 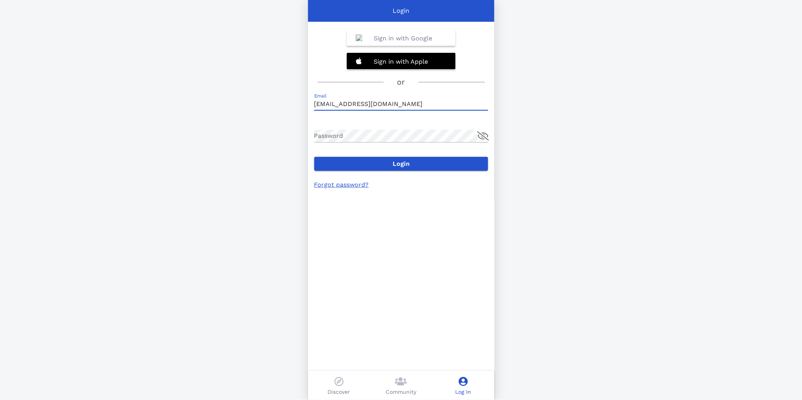 What do you see at coordinates (359, 38) in the screenshot?
I see `img: Google_%22G%22_Logo.svg` at bounding box center [359, 38].